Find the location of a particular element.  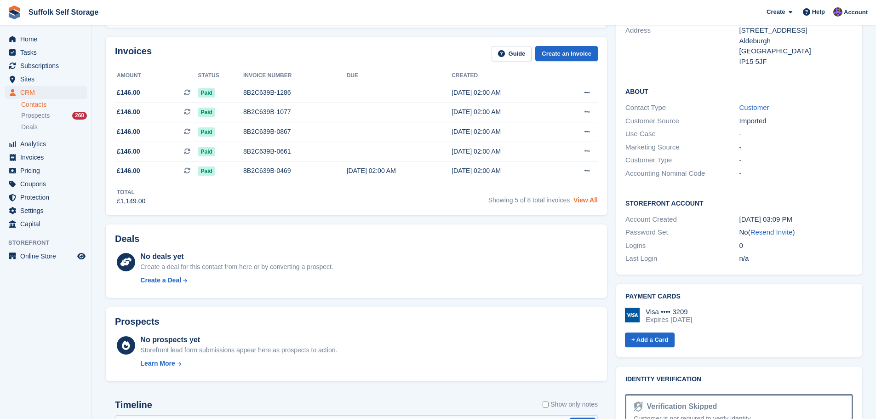

span: Create is located at coordinates (776, 12).